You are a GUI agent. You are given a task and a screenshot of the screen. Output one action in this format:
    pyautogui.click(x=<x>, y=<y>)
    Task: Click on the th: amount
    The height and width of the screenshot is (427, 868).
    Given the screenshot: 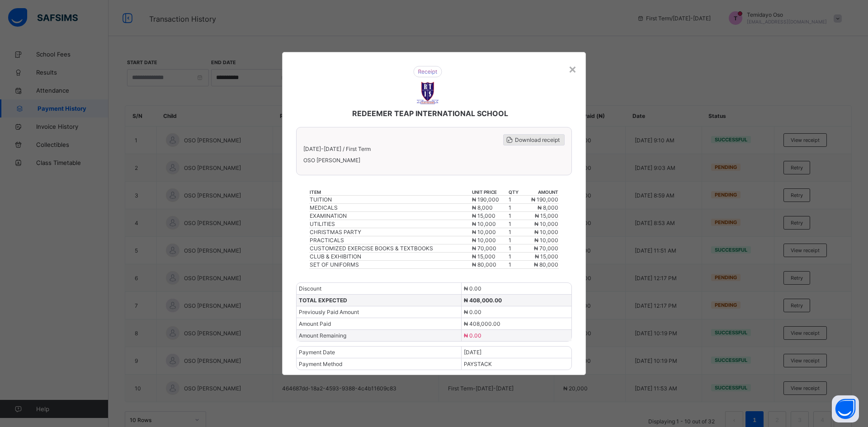 What is the action you would take?
    pyautogui.click(x=540, y=192)
    